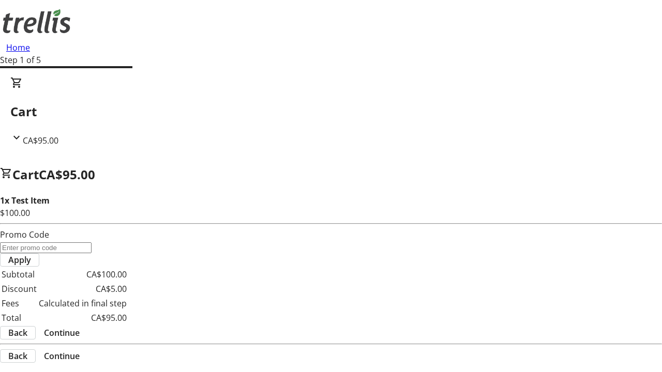 The width and height of the screenshot is (662, 372). I want to click on td: Calculated in final step, so click(83, 304).